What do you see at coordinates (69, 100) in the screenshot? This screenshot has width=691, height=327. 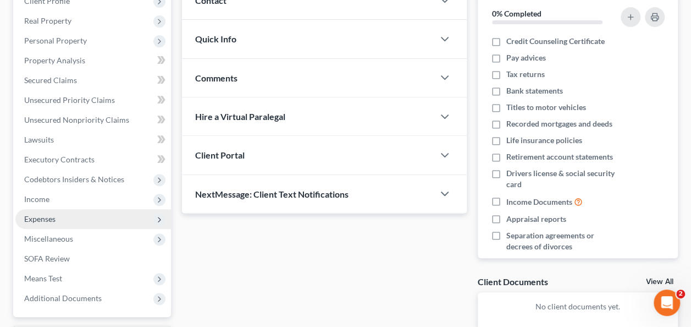 I see `span: Unsecured Priority Claims` at bounding box center [69, 100].